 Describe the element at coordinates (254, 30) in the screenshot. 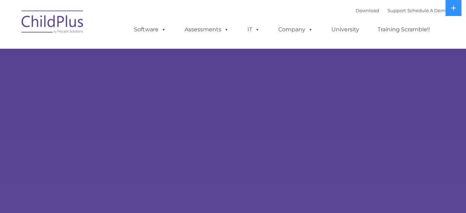

I see `a: IT` at that location.